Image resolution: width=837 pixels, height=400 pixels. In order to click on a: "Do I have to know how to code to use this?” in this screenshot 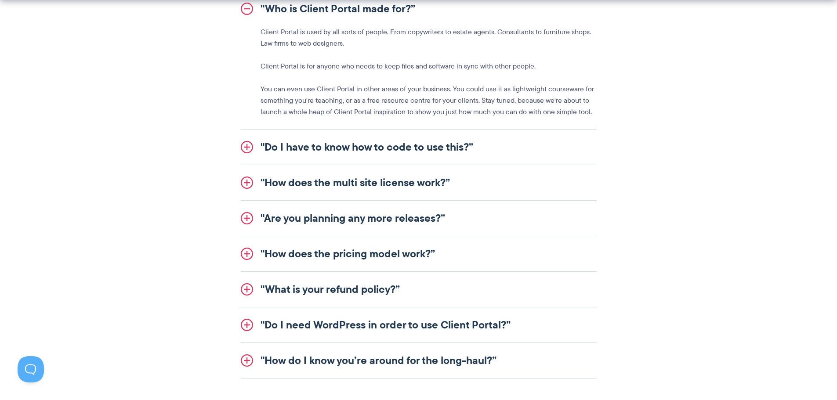, I will do `click(419, 147)`.